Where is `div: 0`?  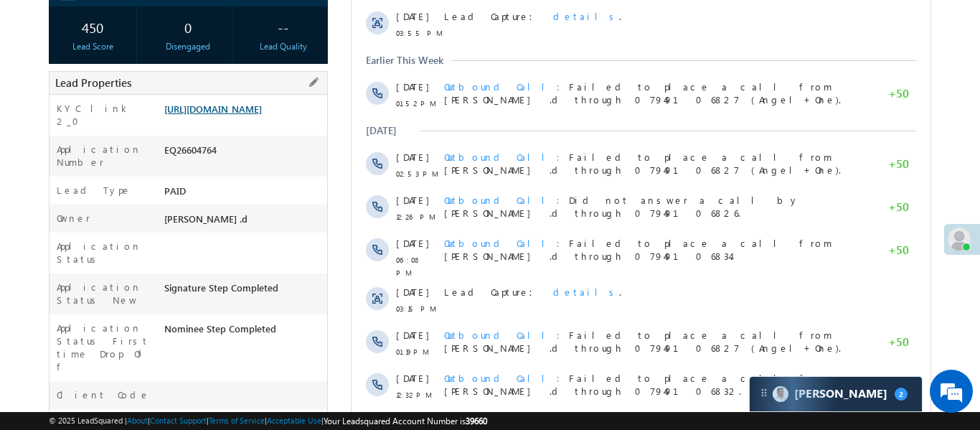
div: 0 is located at coordinates (188, 27).